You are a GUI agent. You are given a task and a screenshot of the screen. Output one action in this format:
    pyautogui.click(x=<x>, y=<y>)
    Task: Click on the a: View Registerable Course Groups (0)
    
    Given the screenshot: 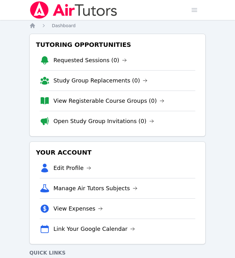 What is the action you would take?
    pyautogui.click(x=109, y=101)
    